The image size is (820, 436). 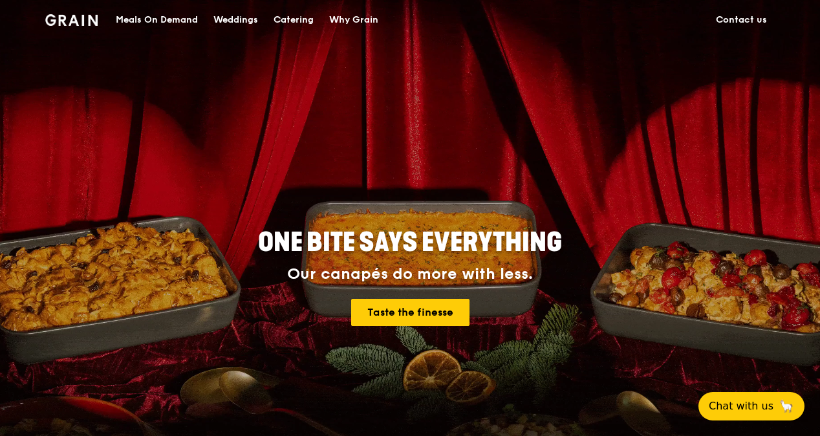 What do you see at coordinates (410, 274) in the screenshot?
I see `div: Our canapés do more with less.` at bounding box center [410, 274].